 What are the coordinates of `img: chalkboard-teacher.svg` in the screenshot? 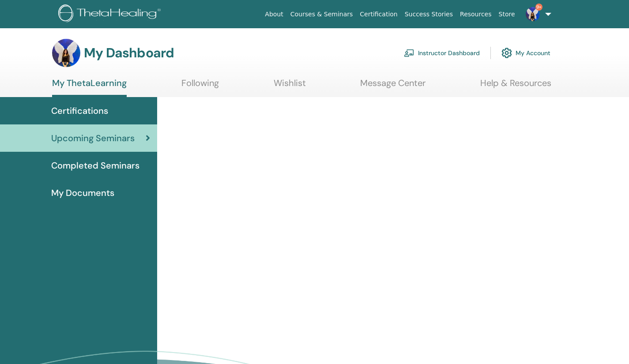 It's located at (409, 53).